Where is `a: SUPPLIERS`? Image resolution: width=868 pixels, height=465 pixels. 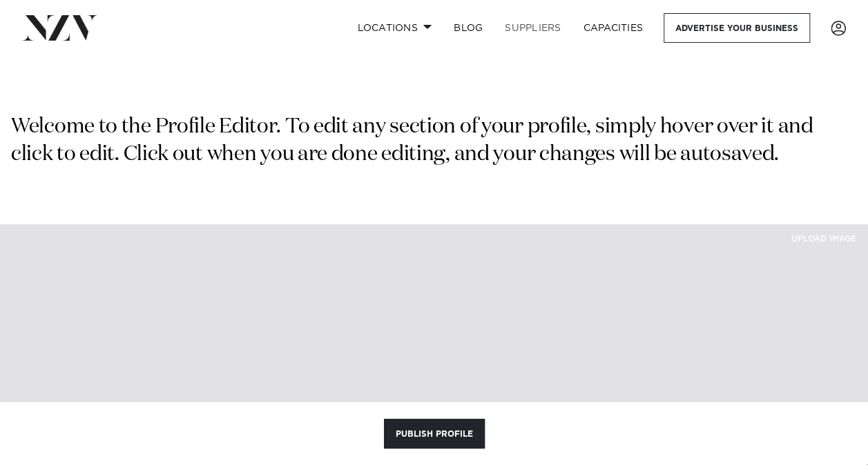 a: SUPPLIERS is located at coordinates (532, 28).